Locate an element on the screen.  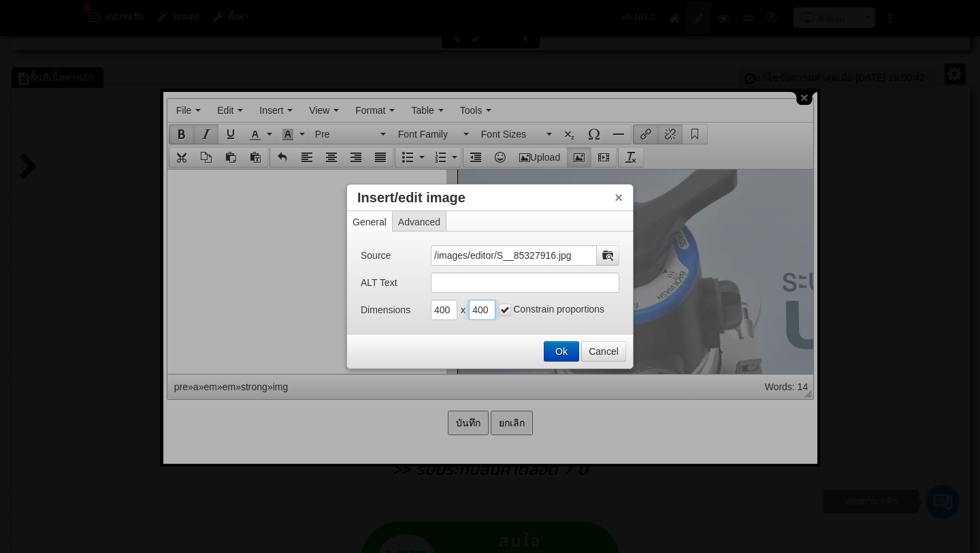
div: Advanced is located at coordinates (419, 221).